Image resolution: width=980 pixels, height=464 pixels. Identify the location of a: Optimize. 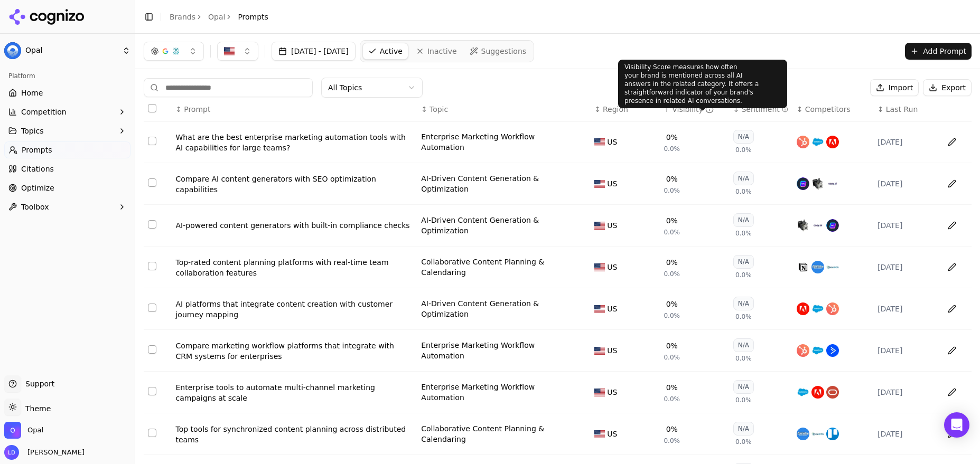
(67, 188).